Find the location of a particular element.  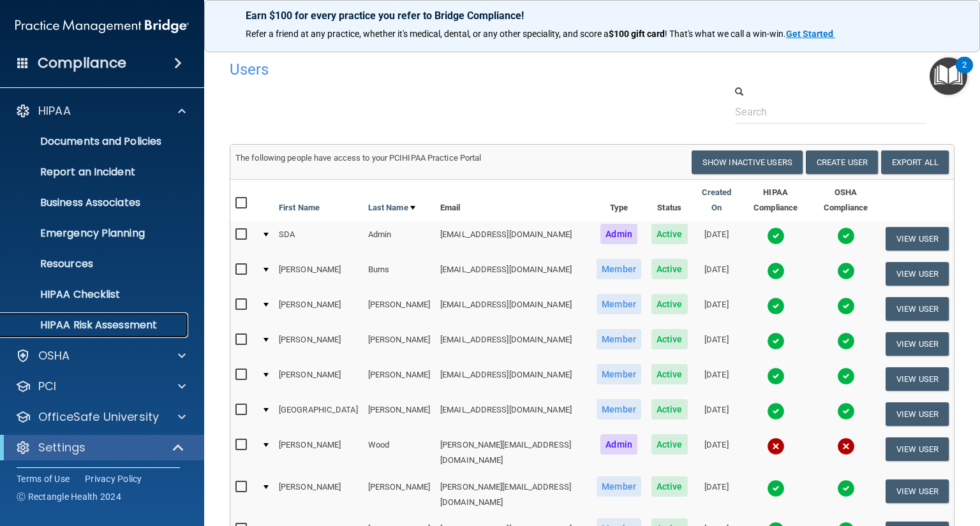

th: OSHA Compliance is located at coordinates (845, 201).